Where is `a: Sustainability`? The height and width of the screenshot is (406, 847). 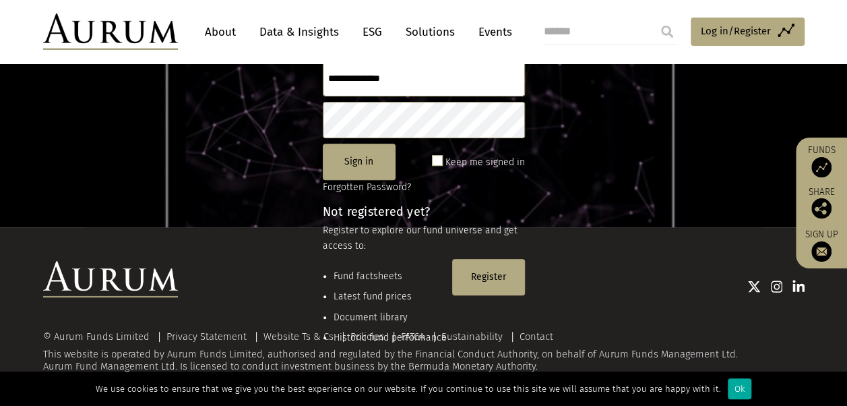 a: Sustainability is located at coordinates (472, 336).